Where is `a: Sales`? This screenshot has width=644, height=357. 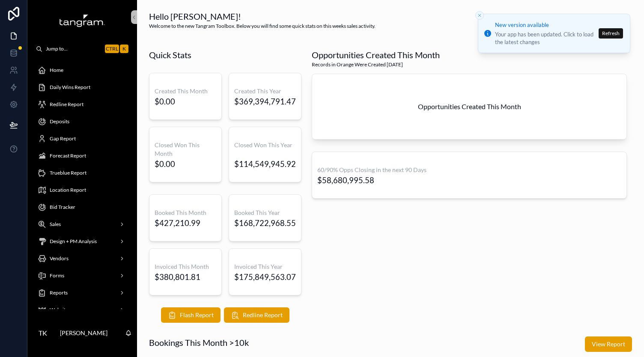 a: Sales is located at coordinates (82, 224).